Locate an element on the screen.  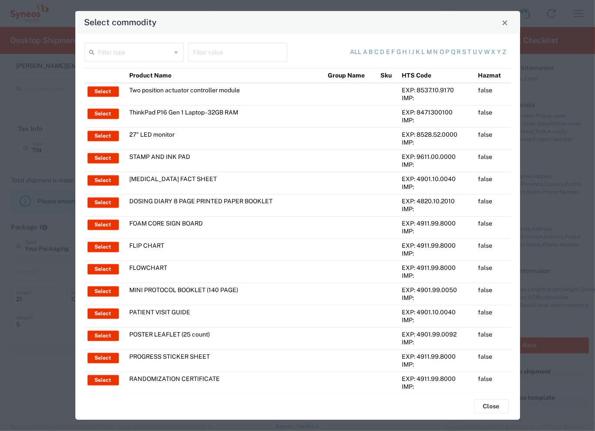
a: e is located at coordinates (388, 53).